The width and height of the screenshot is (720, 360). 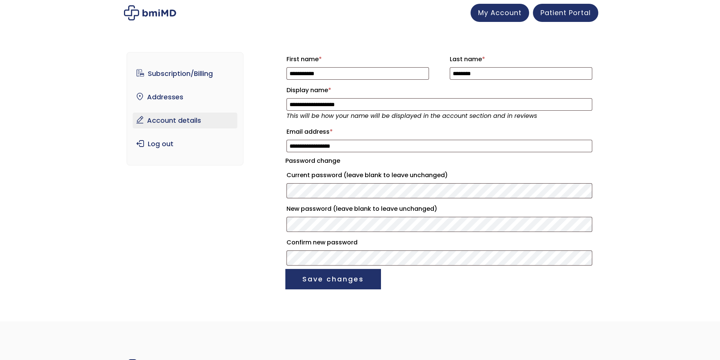 What do you see at coordinates (439, 132) in the screenshot?
I see `label: Email address` at bounding box center [439, 132].